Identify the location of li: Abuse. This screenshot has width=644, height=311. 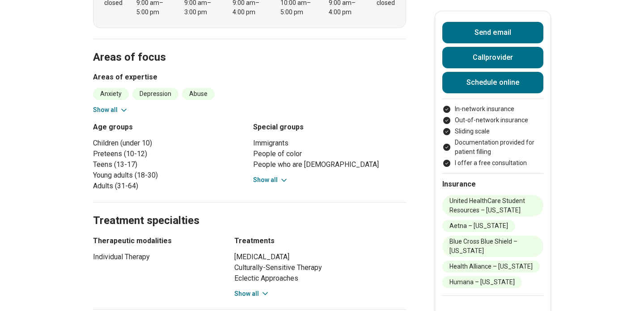
(198, 94).